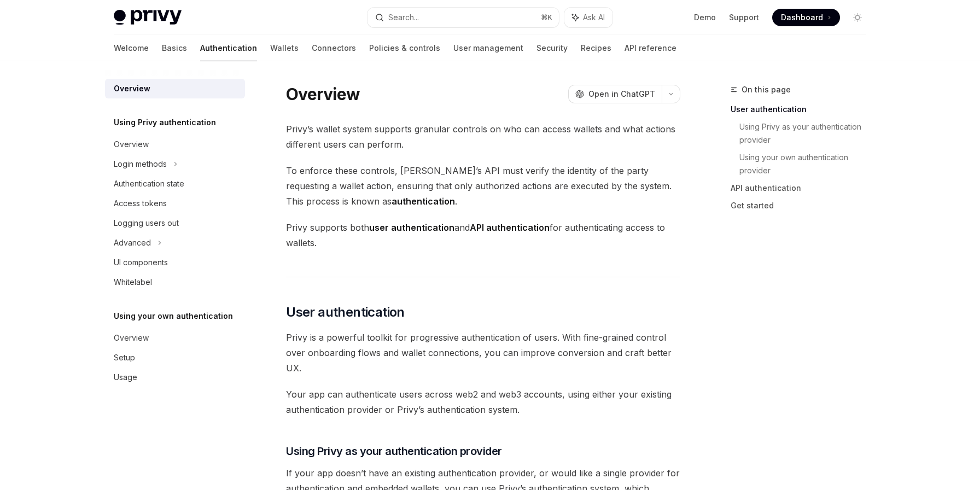  Describe the element at coordinates (146, 223) in the screenshot. I see `div: Logging users out` at that location.